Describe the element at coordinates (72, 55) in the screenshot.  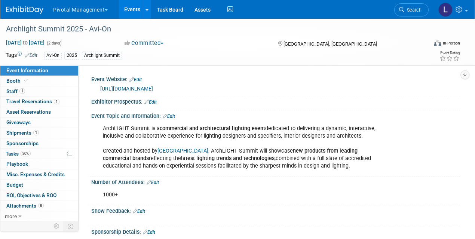
I see `div: 2025` at that location.